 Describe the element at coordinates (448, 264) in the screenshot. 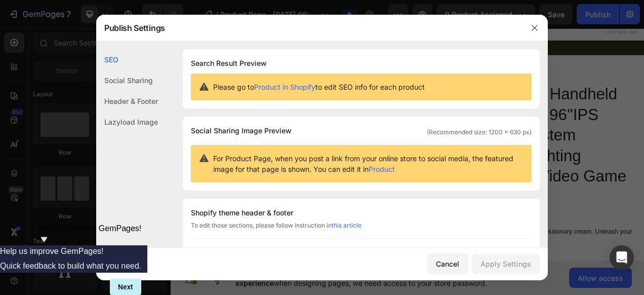

I see `button: Cancel` at that location.